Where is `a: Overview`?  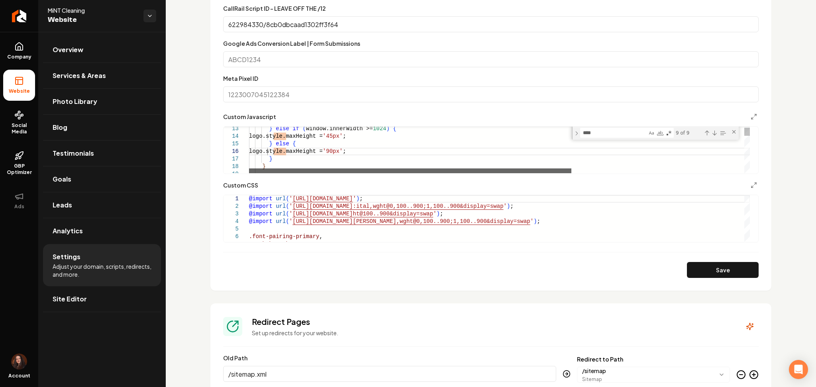
a: Overview is located at coordinates (102, 50).